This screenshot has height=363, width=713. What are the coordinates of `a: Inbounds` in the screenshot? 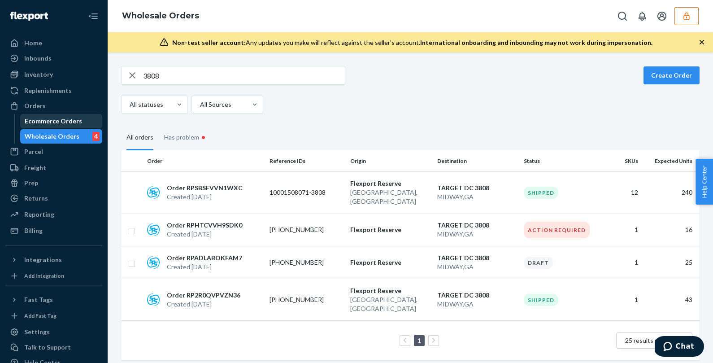 It's located at (54, 58).